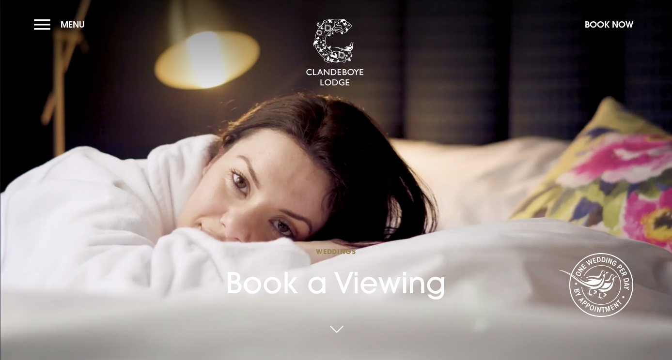 The image size is (672, 360). I want to click on img: Clandeboye Lodge, so click(335, 53).